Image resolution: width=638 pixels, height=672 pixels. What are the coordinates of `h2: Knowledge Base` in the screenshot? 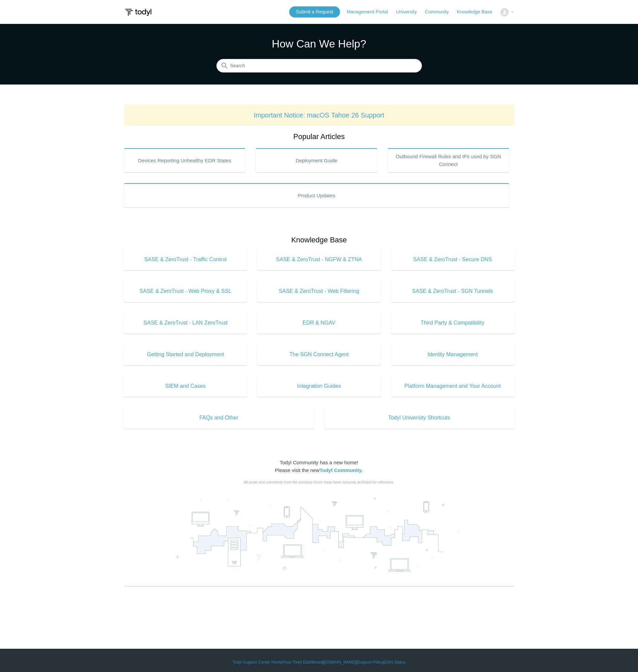 It's located at (319, 240).